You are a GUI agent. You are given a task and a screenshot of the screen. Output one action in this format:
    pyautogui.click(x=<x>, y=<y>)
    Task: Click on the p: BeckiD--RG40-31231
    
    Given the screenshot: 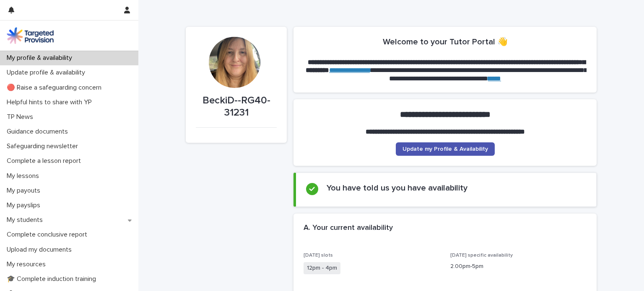 What is the action you would take?
    pyautogui.click(x=236, y=107)
    